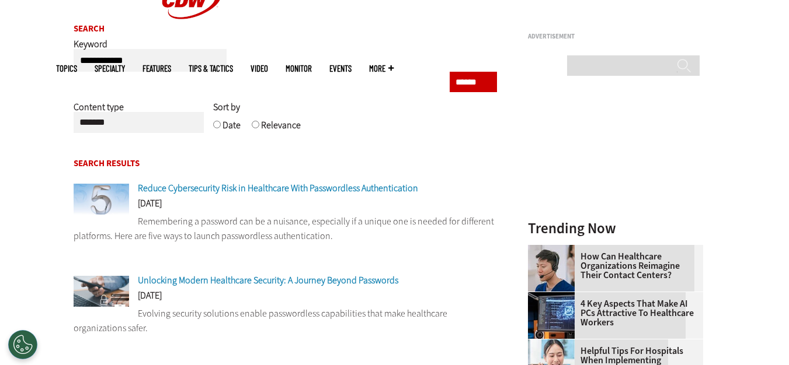 The height and width of the screenshot is (365, 789). What do you see at coordinates (298, 68) in the screenshot?
I see `a: MonITor` at bounding box center [298, 68].